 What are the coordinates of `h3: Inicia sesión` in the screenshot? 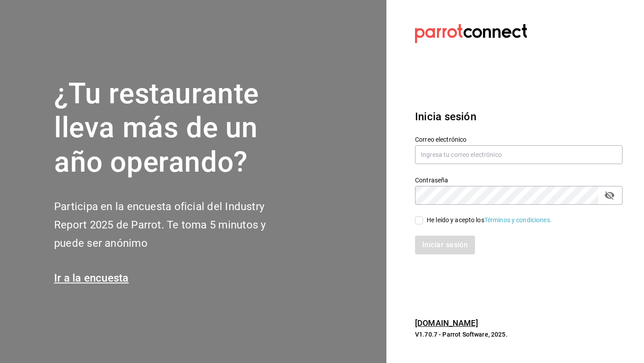 It's located at (519, 117).